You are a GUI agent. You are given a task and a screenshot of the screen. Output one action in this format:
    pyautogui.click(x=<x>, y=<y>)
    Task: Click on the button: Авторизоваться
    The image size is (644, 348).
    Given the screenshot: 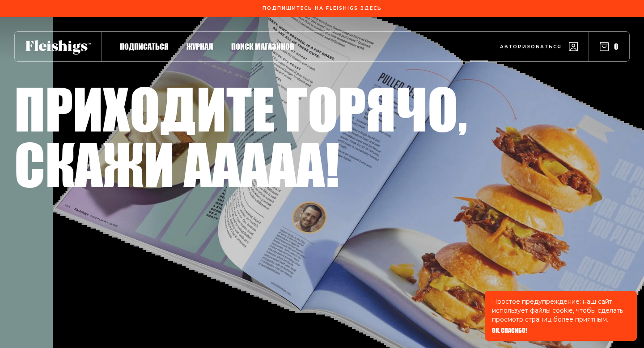 What is the action you would take?
    pyautogui.click(x=539, y=46)
    